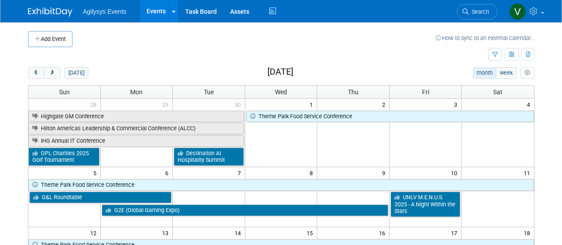 Image resolution: width=562 pixels, height=245 pixels. Describe the element at coordinates (385, 172) in the screenshot. I see `span: 9` at that location.